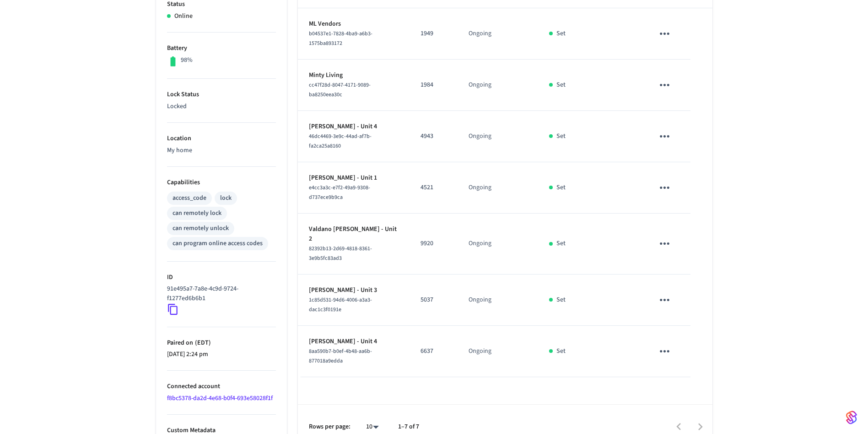  Describe the element at coordinates (218, 243) in the screenshot. I see `div: can program online access codes` at that location.